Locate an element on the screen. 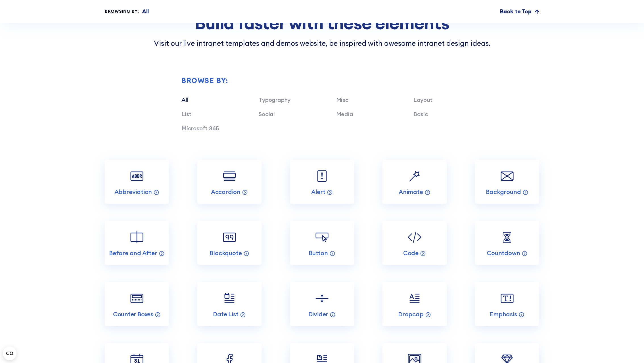  p: Dropcap is located at coordinates (411, 314).